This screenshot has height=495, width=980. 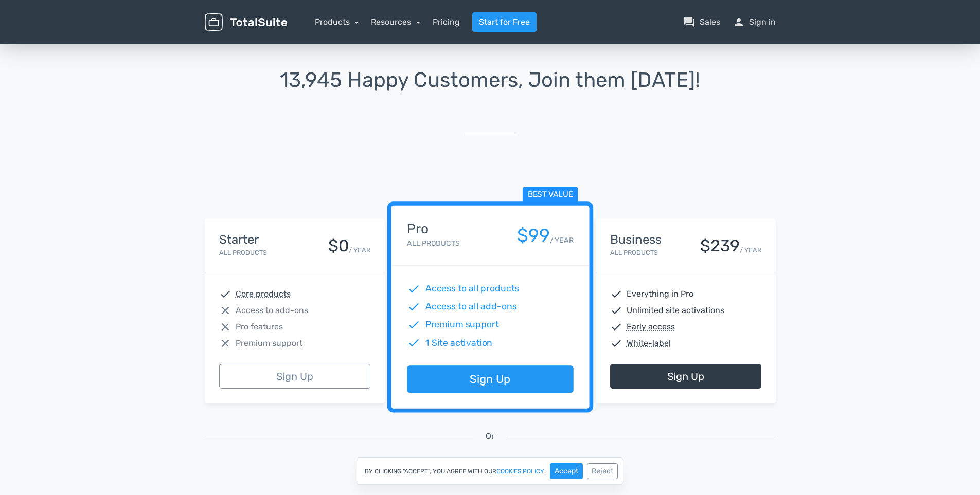 What do you see at coordinates (337, 21) in the screenshot?
I see `a: Products` at bounding box center [337, 21].